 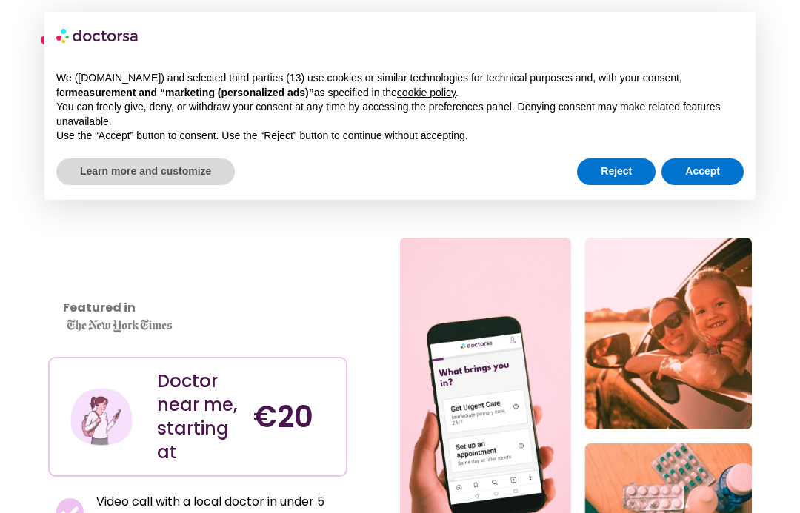 What do you see at coordinates (190, 93) in the screenshot?
I see `strong: measurement and “marketing (personalized ads)”` at bounding box center [190, 93].